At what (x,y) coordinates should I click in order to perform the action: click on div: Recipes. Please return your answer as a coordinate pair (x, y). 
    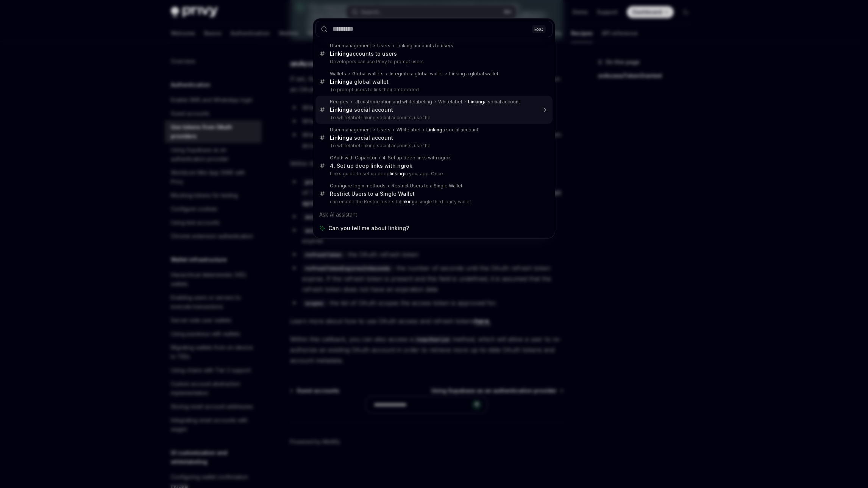
    Looking at the image, I should click on (339, 102).